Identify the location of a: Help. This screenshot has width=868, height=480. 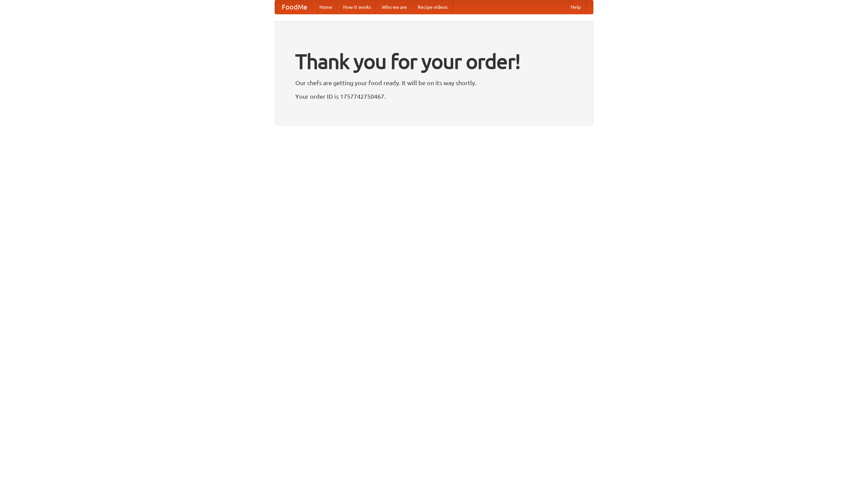
(576, 7).